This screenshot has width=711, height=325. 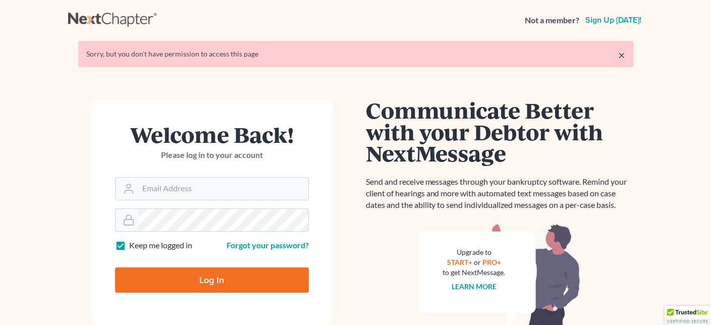 I want to click on div: to get NextMessage., so click(x=474, y=272).